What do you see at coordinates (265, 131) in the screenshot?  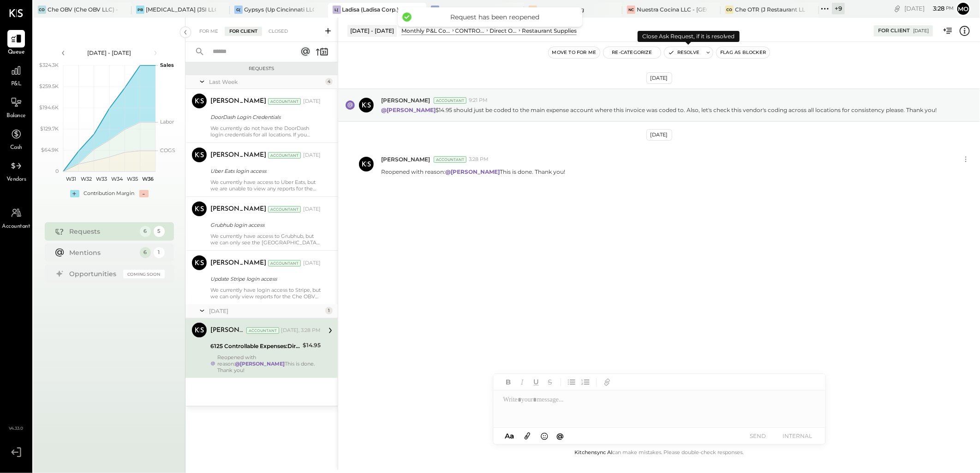 I see `div: We currently do not have the DoorDash login credentials for all locations. If you could provide t...` at bounding box center [265, 131].